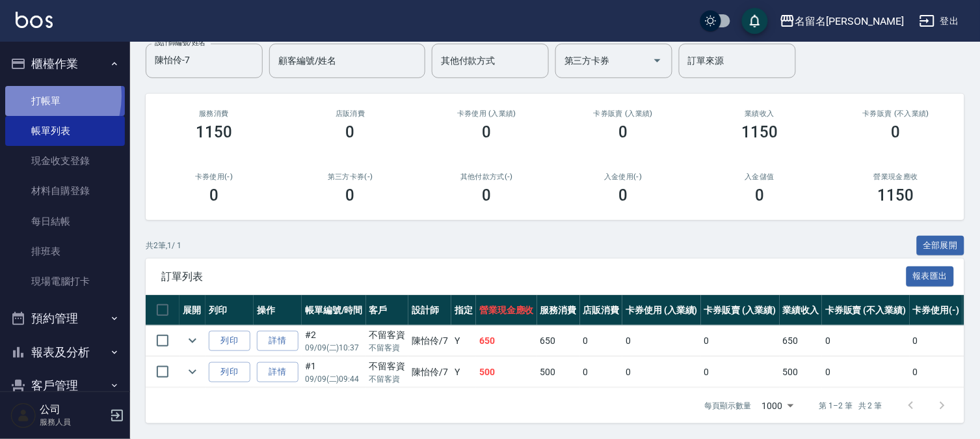 This screenshot has height=439, width=980. I want to click on a: 現場電腦打卡, so click(65, 281).